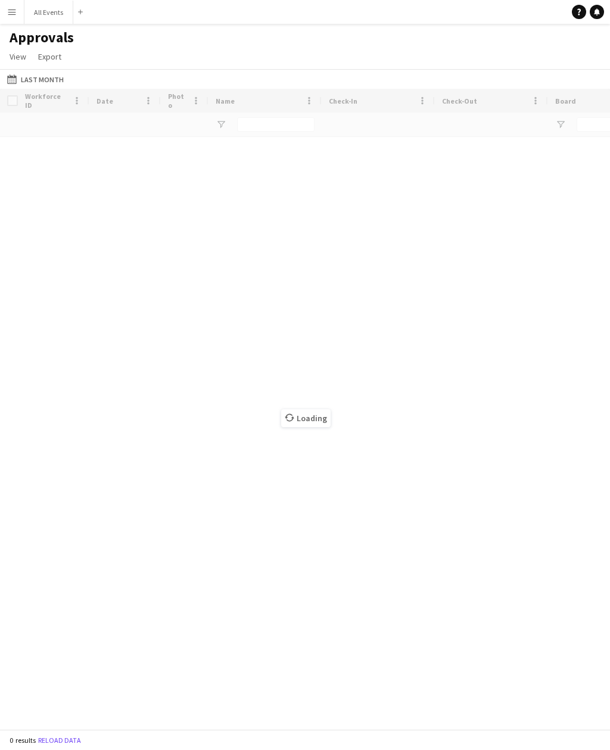  What do you see at coordinates (35, 79) in the screenshot?
I see `button: Last Month` at bounding box center [35, 79].